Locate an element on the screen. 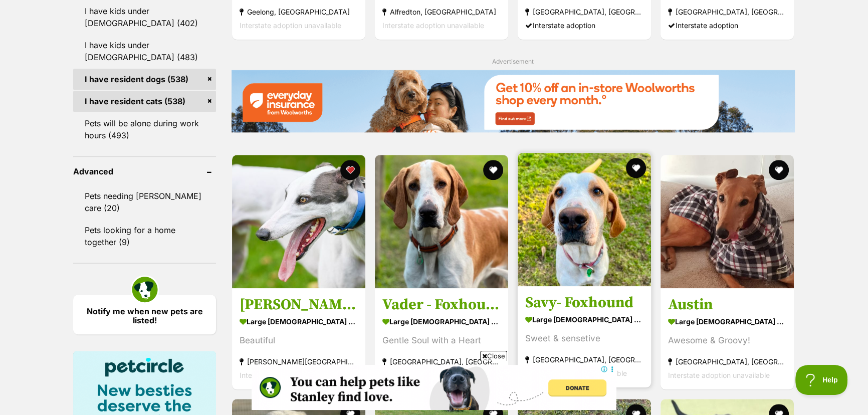  h3: Vader - Foxhound is located at coordinates (442, 305).